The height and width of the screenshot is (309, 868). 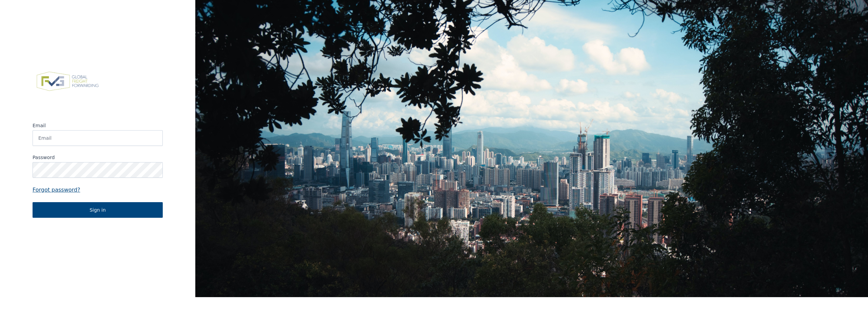 I want to click on label: Password, so click(x=97, y=157).